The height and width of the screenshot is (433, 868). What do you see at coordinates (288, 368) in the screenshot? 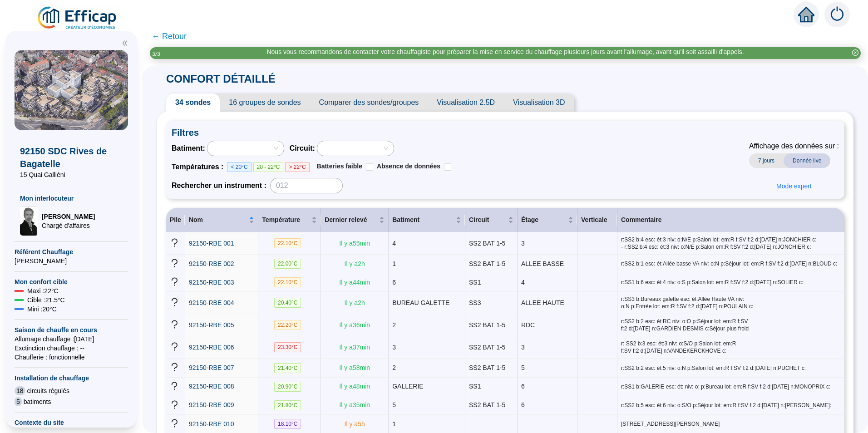
I see `span: 21.40 °C` at bounding box center [288, 368].